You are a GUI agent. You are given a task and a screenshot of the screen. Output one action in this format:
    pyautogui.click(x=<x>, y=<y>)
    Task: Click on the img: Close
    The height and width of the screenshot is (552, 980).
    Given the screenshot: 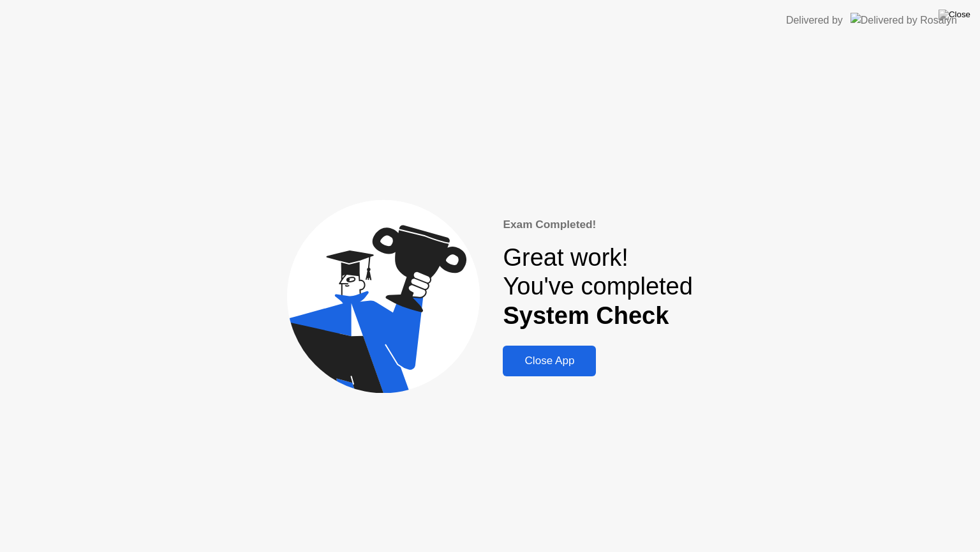 What is the action you would take?
    pyautogui.click(x=955, y=14)
    